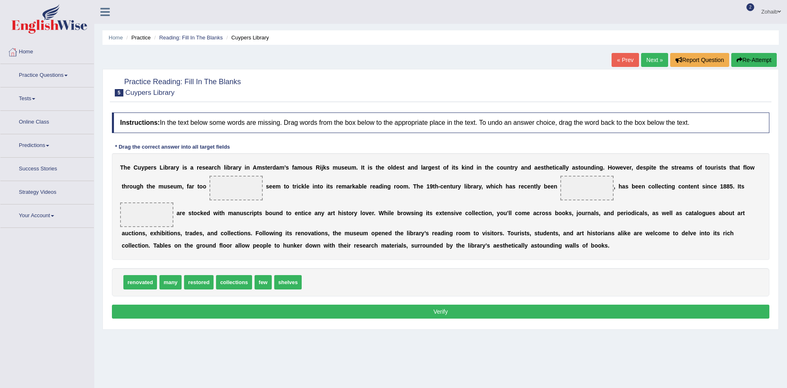  Describe the element at coordinates (162, 167) in the screenshot. I see `b: L` at that location.